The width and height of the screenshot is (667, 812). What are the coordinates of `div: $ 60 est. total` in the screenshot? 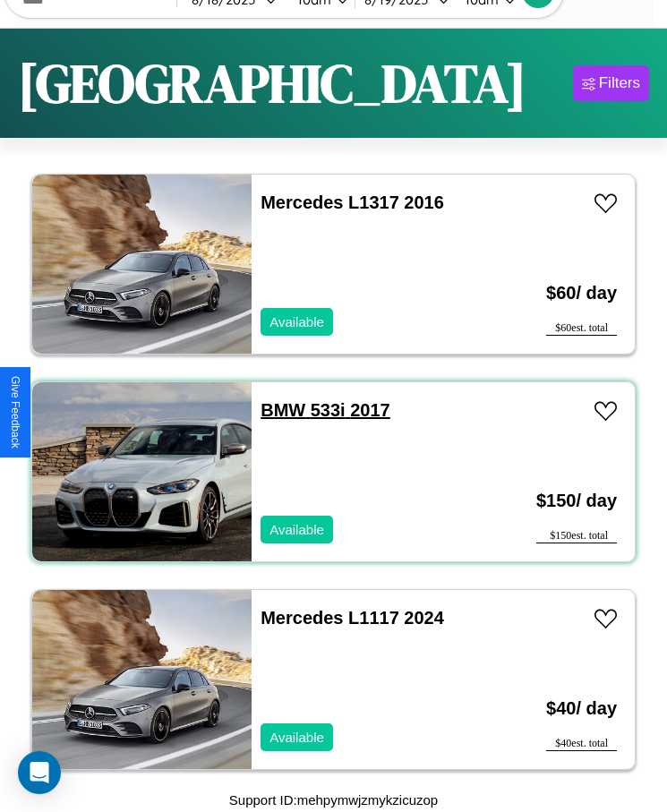 It's located at (582, 329).